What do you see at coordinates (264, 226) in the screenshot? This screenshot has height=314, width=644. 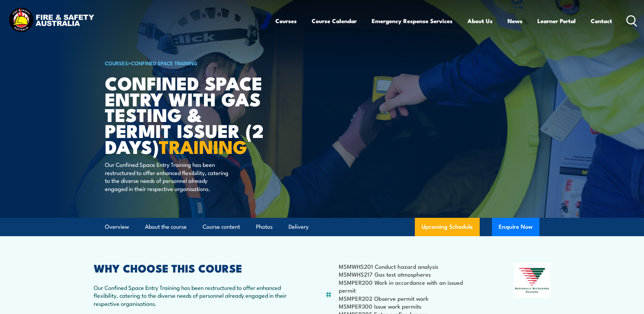 I see `a: Photos` at bounding box center [264, 226].